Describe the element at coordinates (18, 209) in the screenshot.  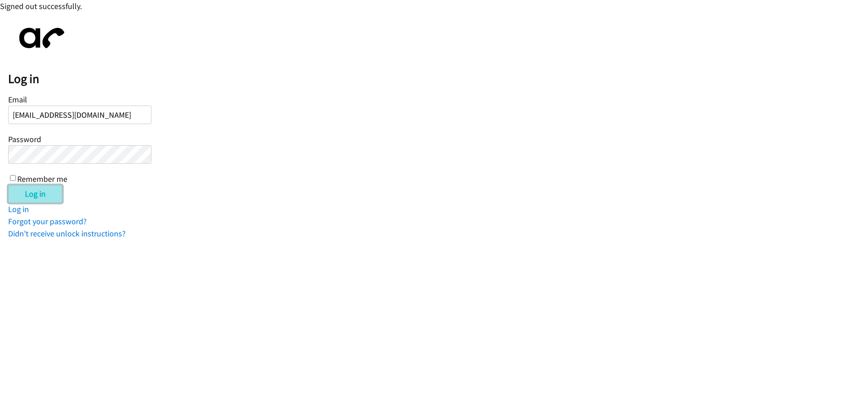
I see `a: Log in` at that location.